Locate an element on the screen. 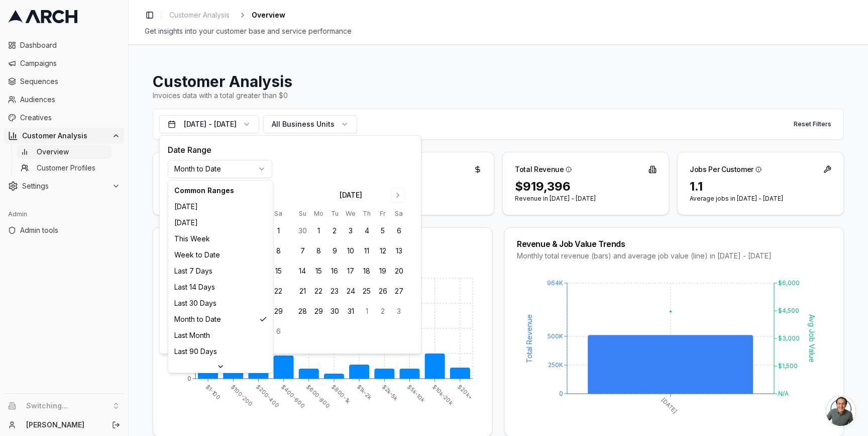  div: Common Ranges is located at coordinates (221, 190).